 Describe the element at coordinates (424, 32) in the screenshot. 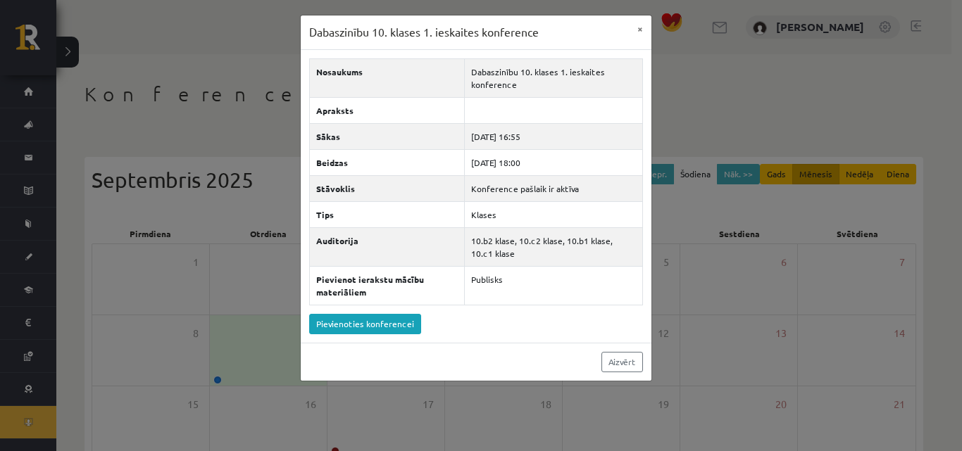

I see `h3: Dabaszinību 10. klases 1. ieskaites konference` at that location.